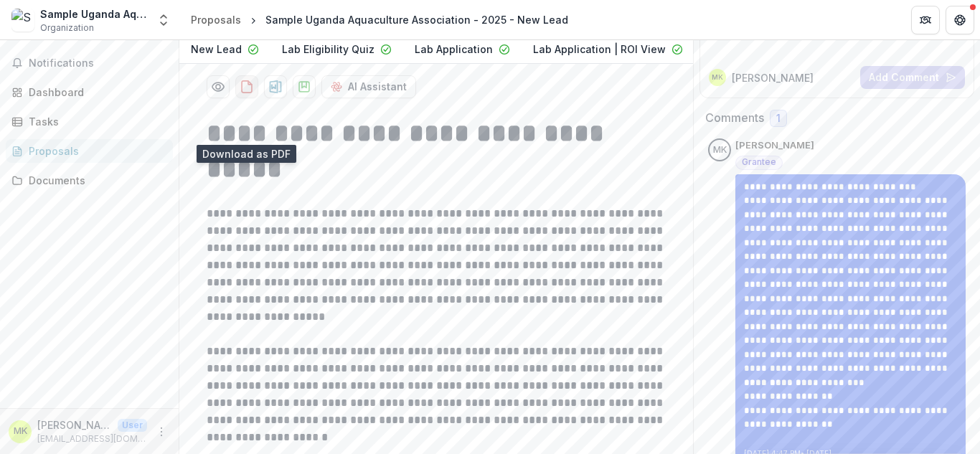 This screenshot has width=980, height=454. What do you see at coordinates (417, 20) in the screenshot?
I see `div: Sample Uganda Aquaculture Association - 2025 - New Lead` at bounding box center [417, 20].